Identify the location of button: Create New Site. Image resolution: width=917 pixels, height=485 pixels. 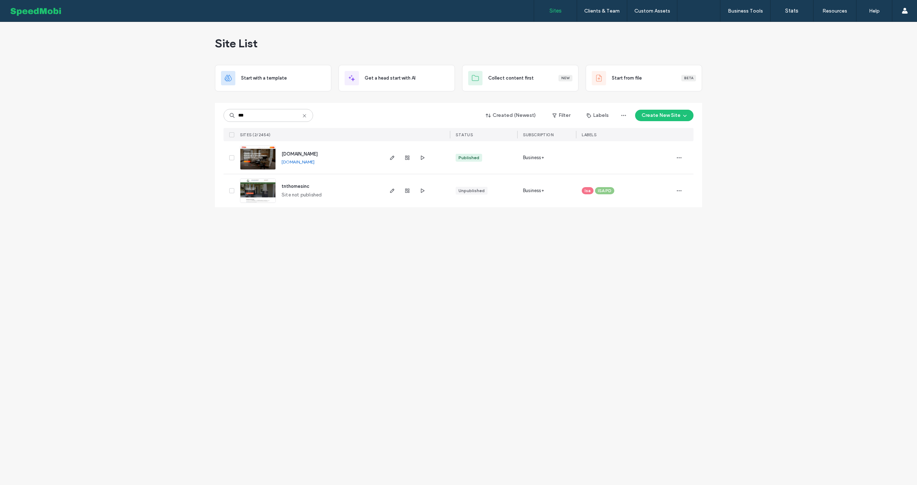
(664, 115).